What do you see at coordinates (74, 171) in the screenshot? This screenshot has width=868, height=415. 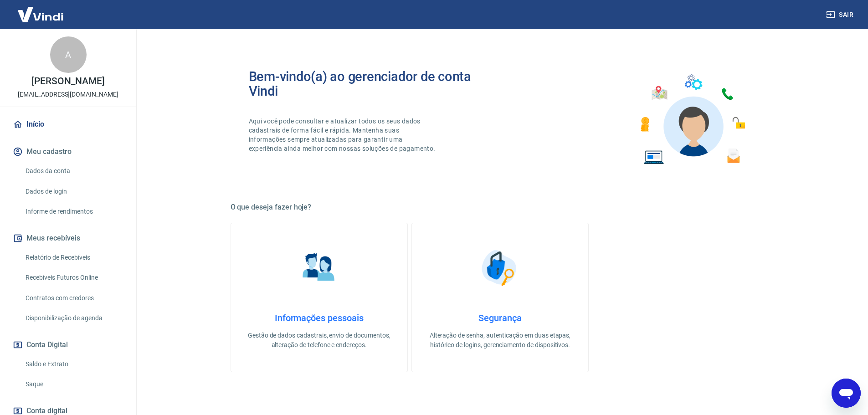 I see `a: Dados da conta` at bounding box center [74, 171].